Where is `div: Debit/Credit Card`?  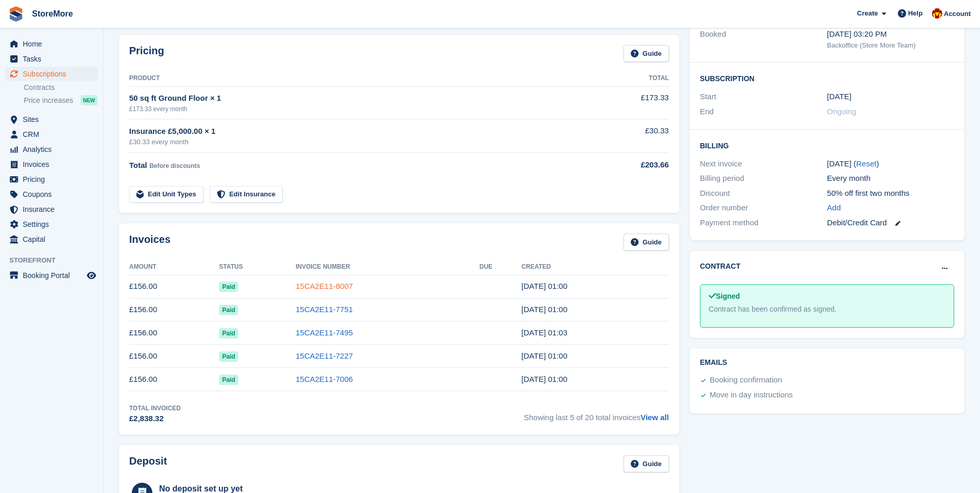
div: Debit/Credit Card is located at coordinates (890, 222).